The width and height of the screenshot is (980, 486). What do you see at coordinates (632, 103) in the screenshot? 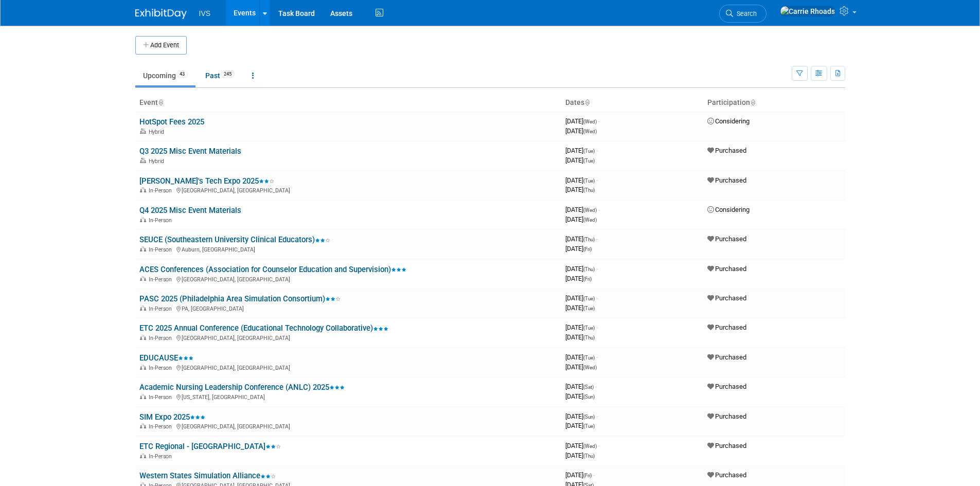
I see `th: Dates` at bounding box center [632, 103].